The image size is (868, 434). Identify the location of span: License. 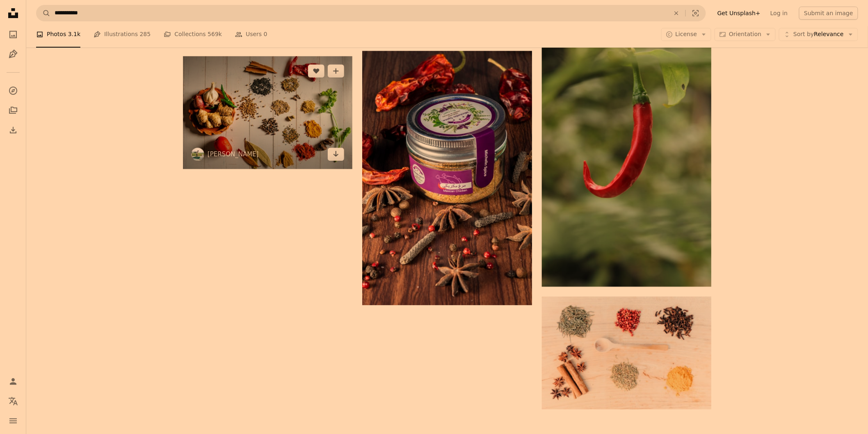
(687, 34).